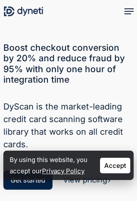  I want to click on a: Accept, so click(115, 165).